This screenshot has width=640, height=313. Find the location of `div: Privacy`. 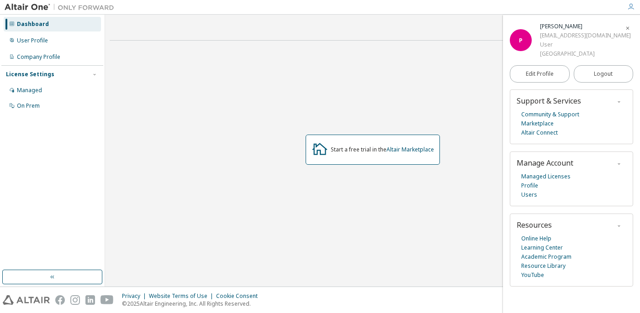

div: Privacy is located at coordinates (135, 296).